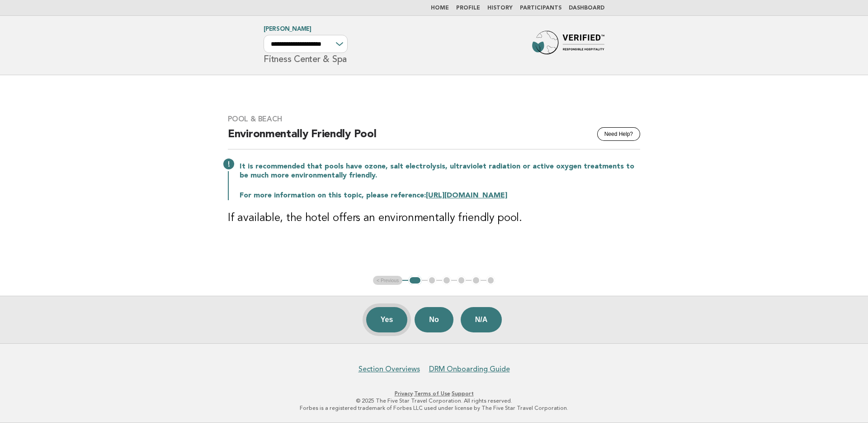  Describe the element at coordinates (390, 368) in the screenshot. I see `a: Section Overviews` at that location.